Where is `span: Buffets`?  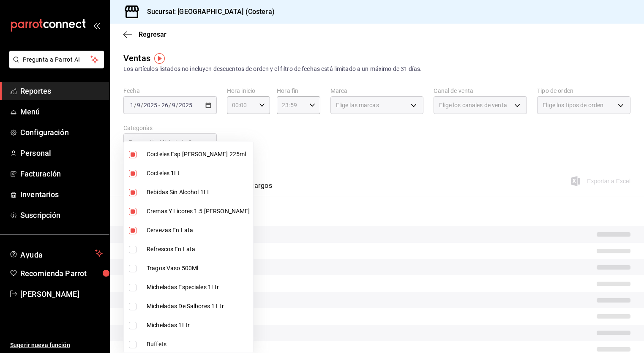 span: Buffets is located at coordinates (198, 344).